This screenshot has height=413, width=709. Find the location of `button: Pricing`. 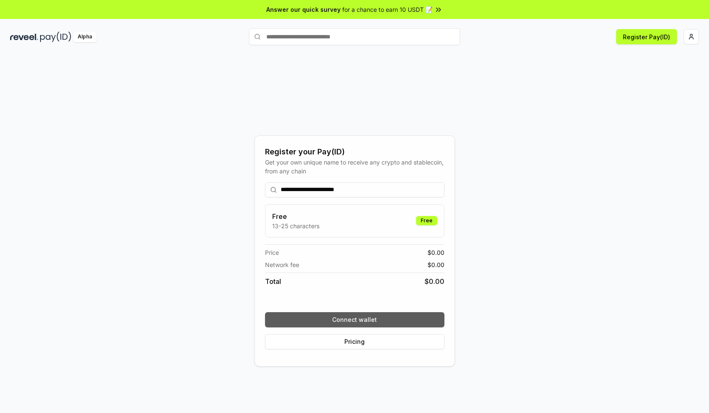

button: Pricing is located at coordinates (354, 342).